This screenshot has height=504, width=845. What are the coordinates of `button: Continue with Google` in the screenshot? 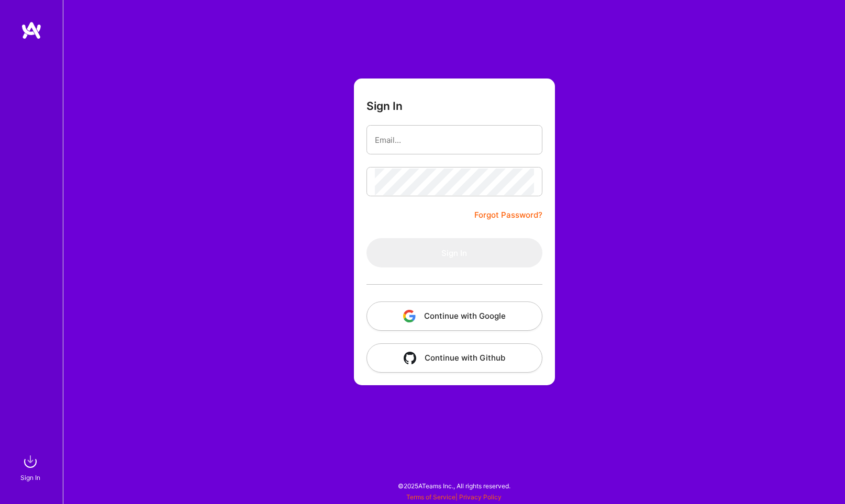 It's located at (455, 316).